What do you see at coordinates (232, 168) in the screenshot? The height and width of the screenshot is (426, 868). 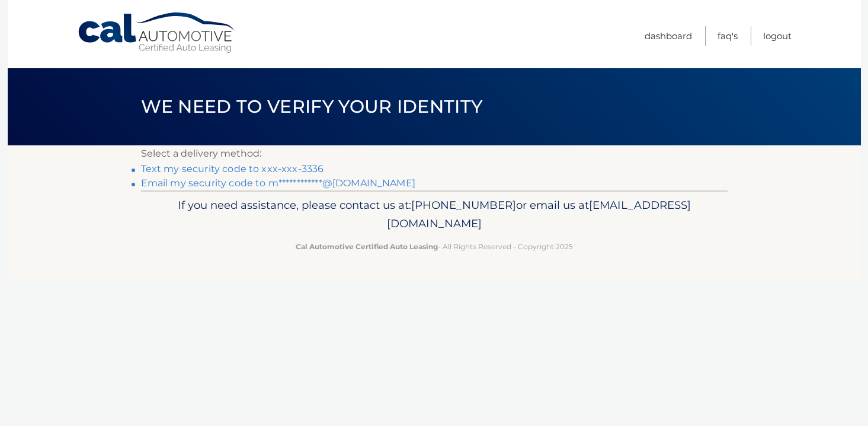 I see `a: Text my security code to xxx-xxx-3336` at bounding box center [232, 168].